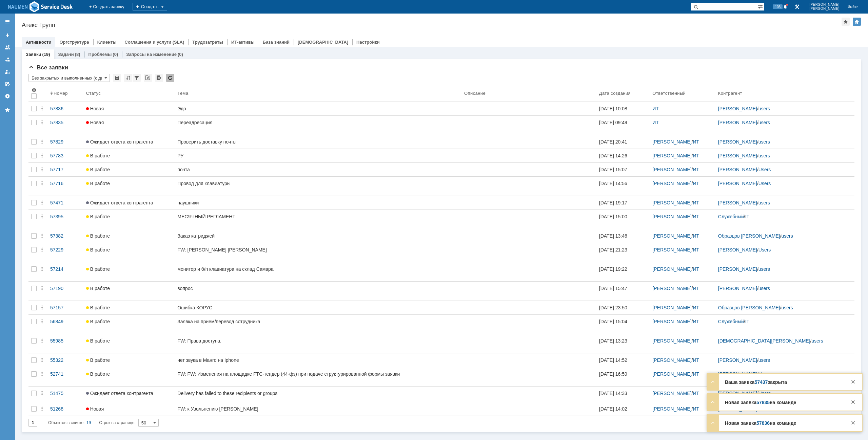 This screenshot has width=868, height=440. Describe the element at coordinates (318, 125) in the screenshot. I see `a: Переадресация` at that location.